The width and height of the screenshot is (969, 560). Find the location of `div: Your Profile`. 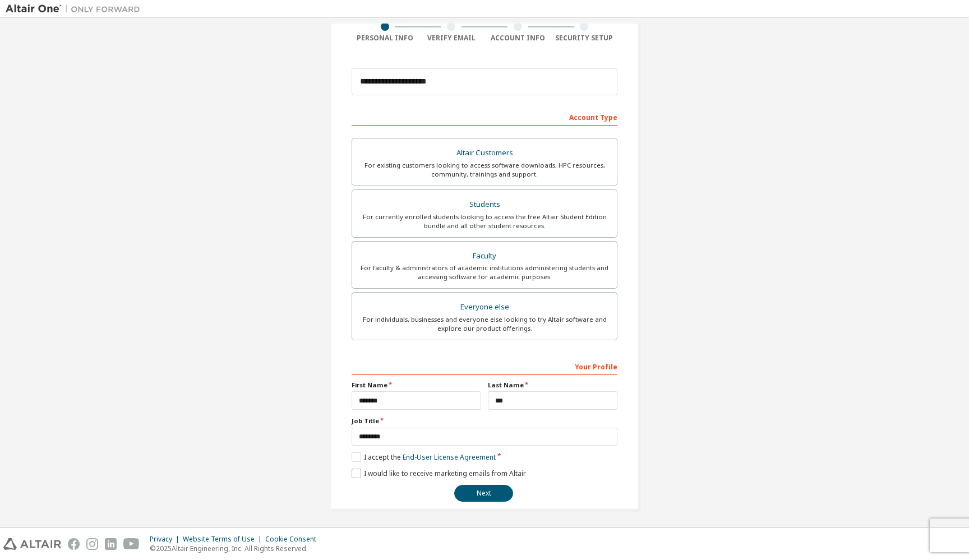

div: Your Profile is located at coordinates (484, 366).